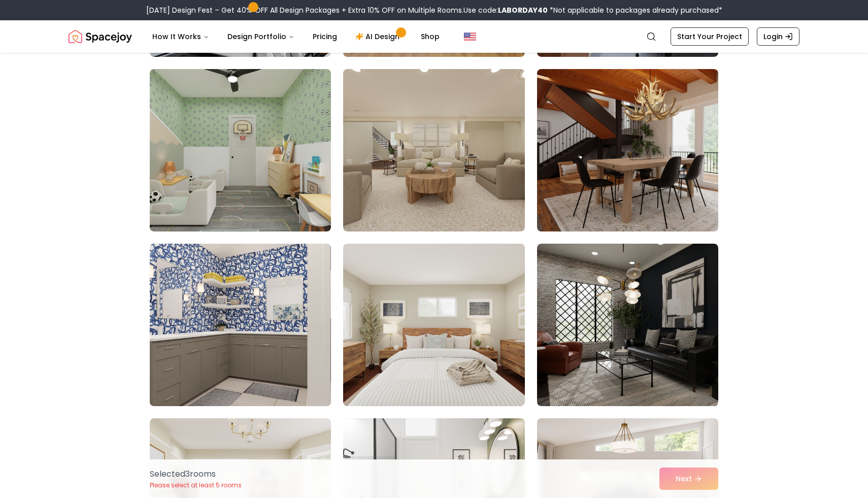 The width and height of the screenshot is (868, 498). What do you see at coordinates (523, 10) in the screenshot?
I see `b: LABORDAY40` at bounding box center [523, 10].